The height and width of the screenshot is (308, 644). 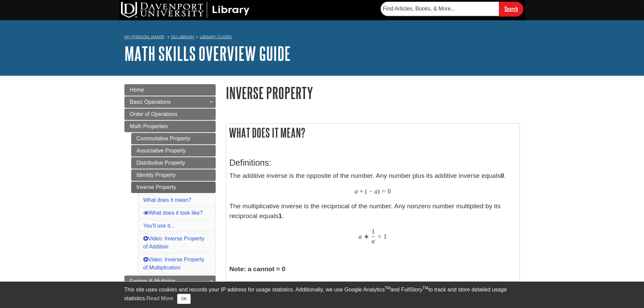 I want to click on h2: What does it mean?, so click(x=373, y=132).